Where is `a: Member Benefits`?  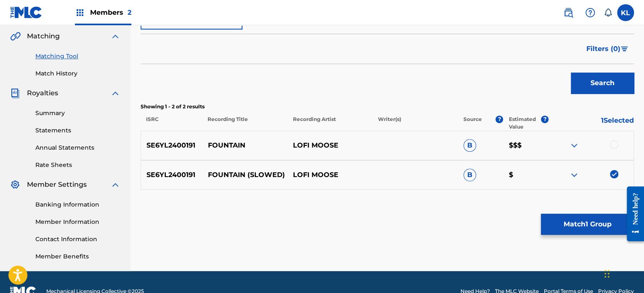 a: Member Benefits is located at coordinates (78, 256).